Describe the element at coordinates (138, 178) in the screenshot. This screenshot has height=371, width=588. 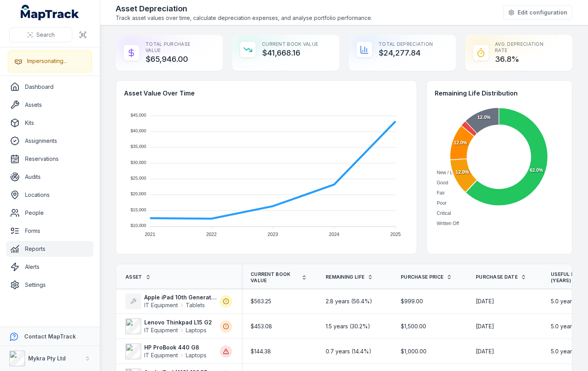
I see `tspan: $25,000` at that location.